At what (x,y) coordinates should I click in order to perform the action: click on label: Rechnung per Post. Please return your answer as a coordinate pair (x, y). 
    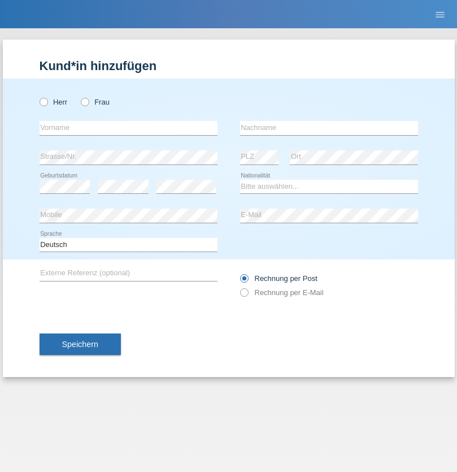
    Looking at the image, I should click on (279, 278).